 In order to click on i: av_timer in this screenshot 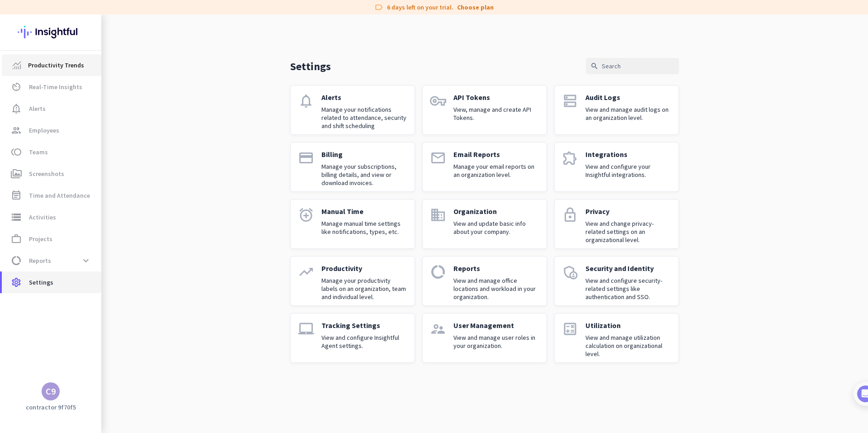, I will do `click(16, 87)`.